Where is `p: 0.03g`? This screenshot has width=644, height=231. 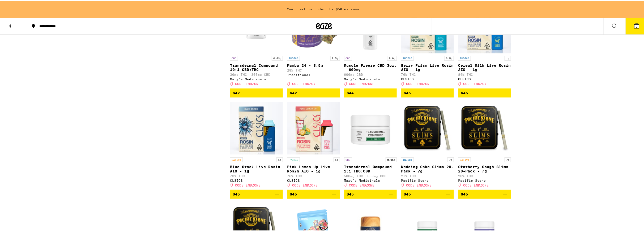
p: 0.03g is located at coordinates (277, 58).